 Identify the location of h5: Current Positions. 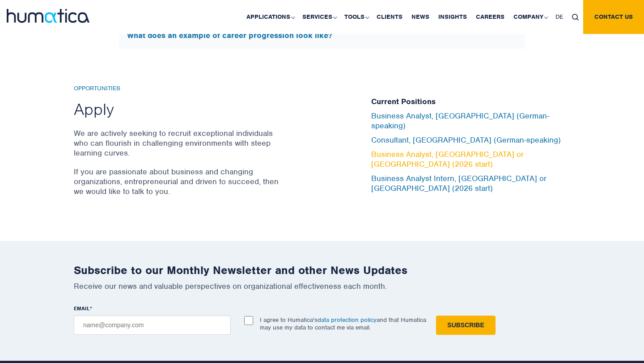
(471, 102).